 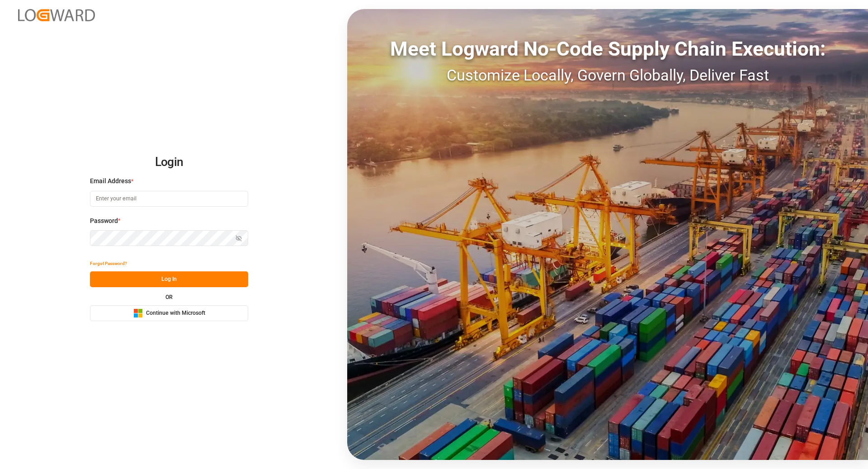 What do you see at coordinates (169, 279) in the screenshot?
I see `button: Log In` at bounding box center [169, 279].